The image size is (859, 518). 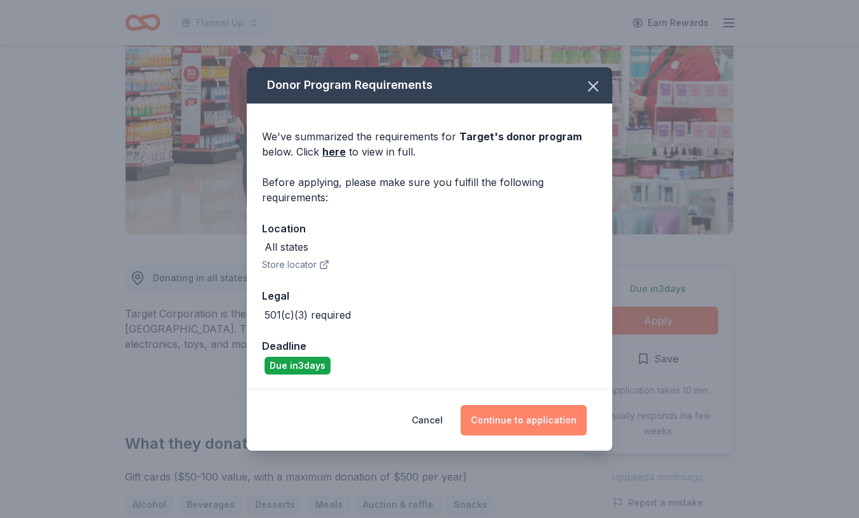 What do you see at coordinates (430, 228) in the screenshot?
I see `div: Location` at bounding box center [430, 228].